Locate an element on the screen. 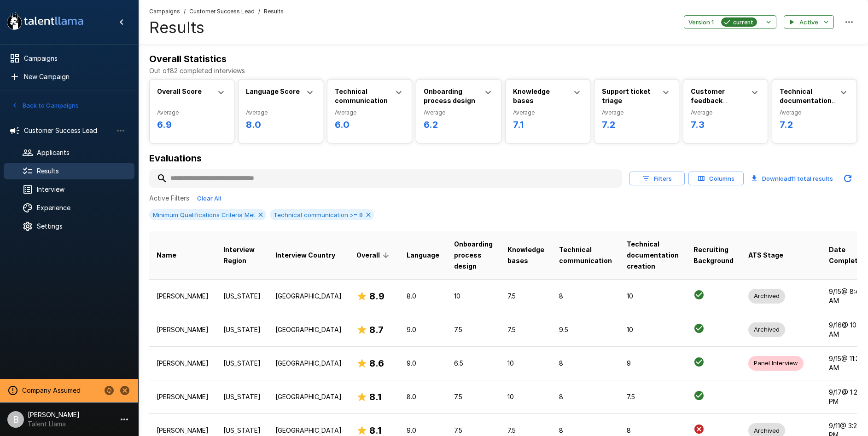  div: Technical communication >= 8 is located at coordinates (322, 215).